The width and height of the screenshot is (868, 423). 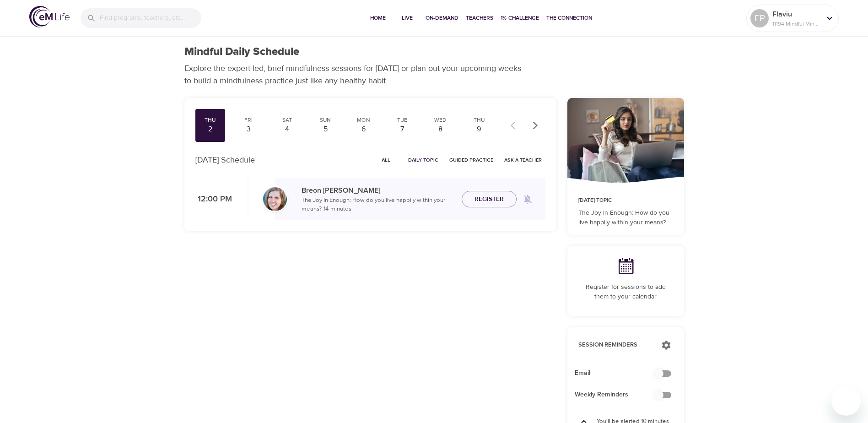 What do you see at coordinates (442, 18) in the screenshot?
I see `span: On-Demand` at bounding box center [442, 18].